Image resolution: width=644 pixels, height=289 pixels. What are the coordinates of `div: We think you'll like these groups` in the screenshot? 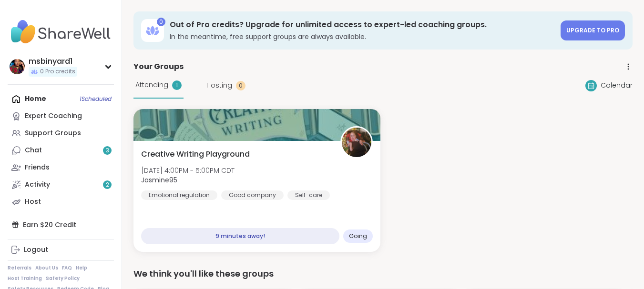 It's located at (383, 274).